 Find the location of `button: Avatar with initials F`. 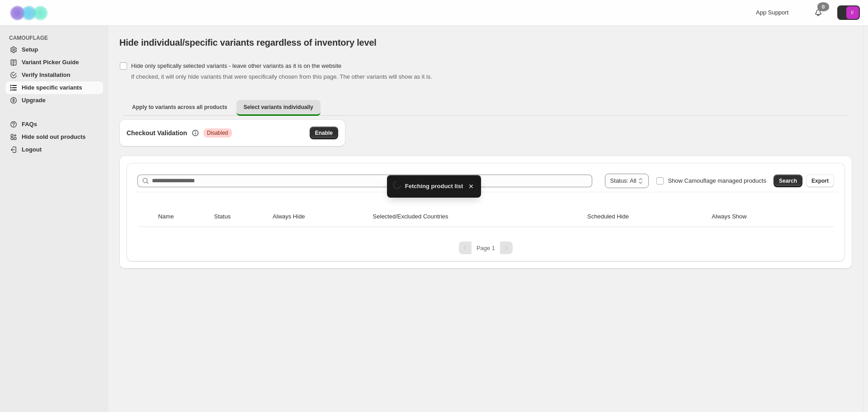

button: Avatar with initials F is located at coordinates (848, 12).